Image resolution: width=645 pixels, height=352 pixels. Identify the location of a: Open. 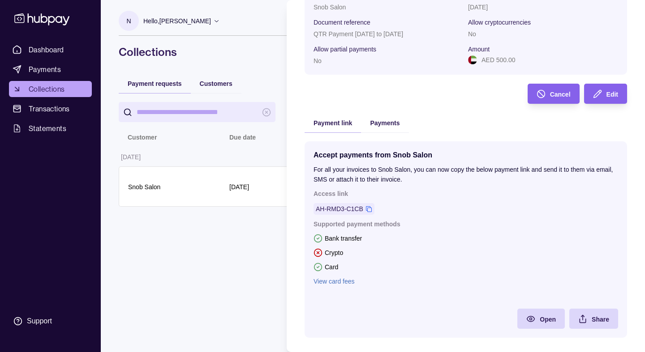
(541, 319).